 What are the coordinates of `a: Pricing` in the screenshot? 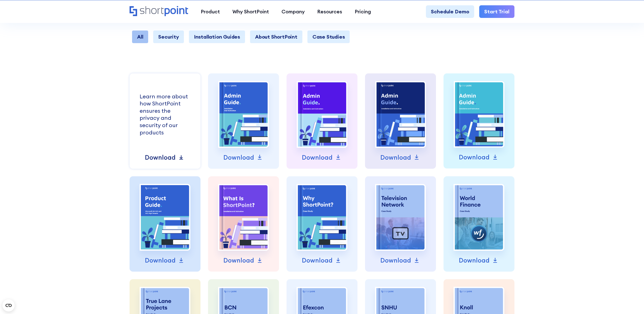 It's located at (363, 12).